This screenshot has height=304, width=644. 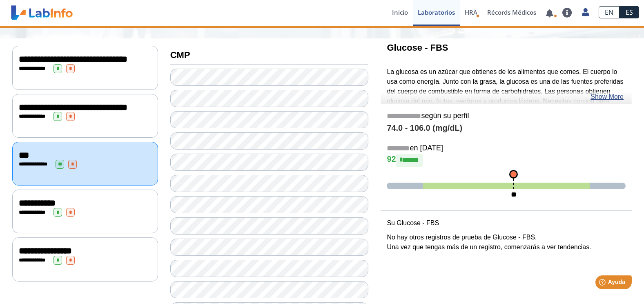 I want to click on p: Su Glucose - FBS, so click(x=506, y=223).